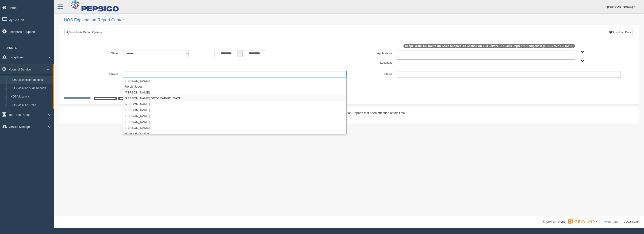  Describe the element at coordinates (31, 105) in the screenshot. I see `a: HOS Violation Trend` at that location.